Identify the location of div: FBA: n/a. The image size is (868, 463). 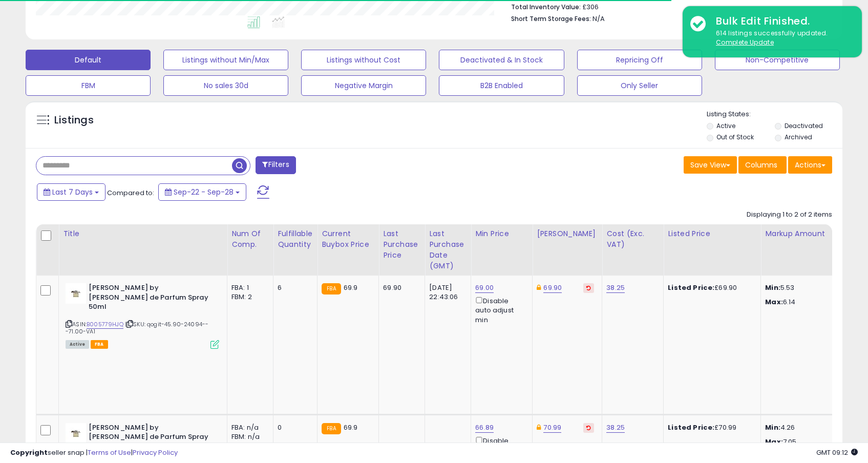
(248, 428).